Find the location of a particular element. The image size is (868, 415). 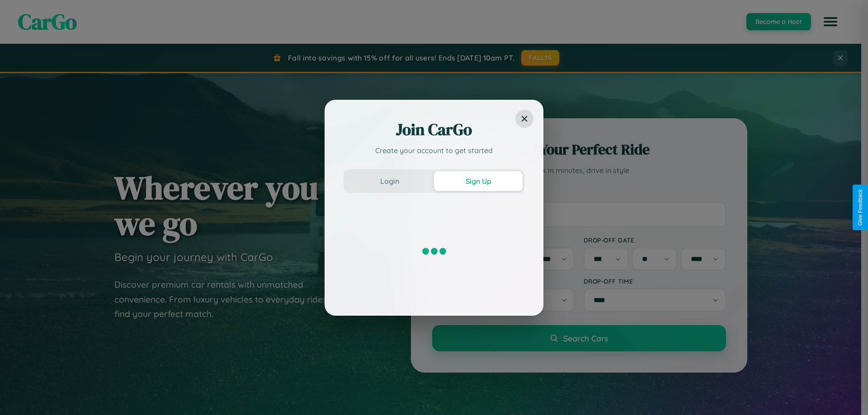

div: Give Feedback is located at coordinates (860, 208).